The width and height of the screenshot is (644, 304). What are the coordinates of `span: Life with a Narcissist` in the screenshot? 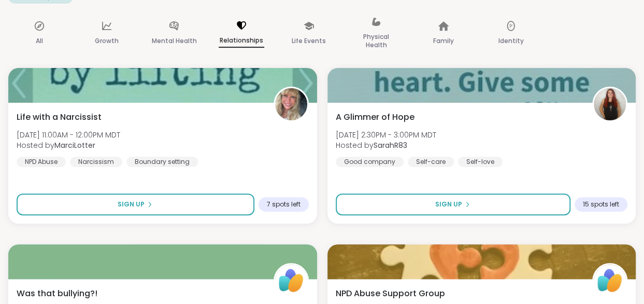 It's located at (59, 117).